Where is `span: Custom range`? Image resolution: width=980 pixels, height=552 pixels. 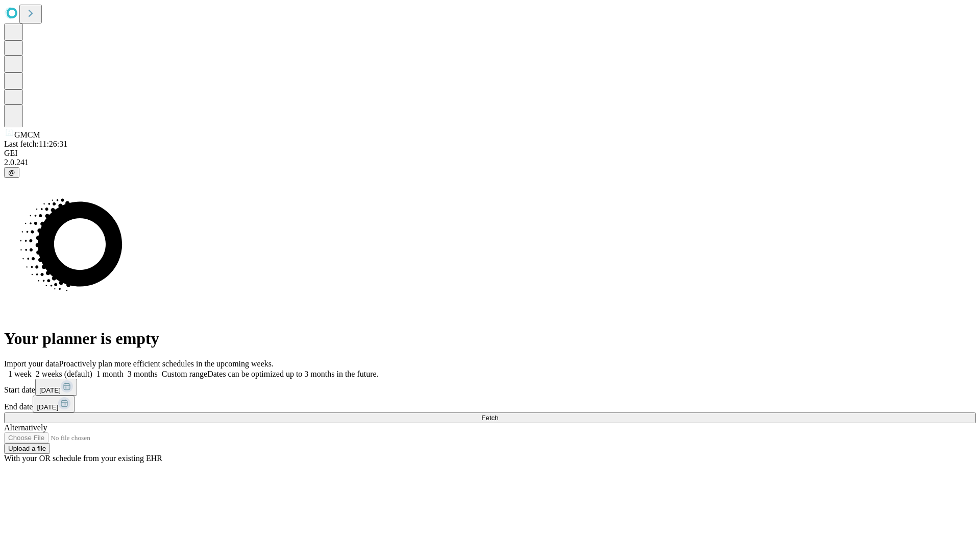 span: Custom range is located at coordinates (184, 373).